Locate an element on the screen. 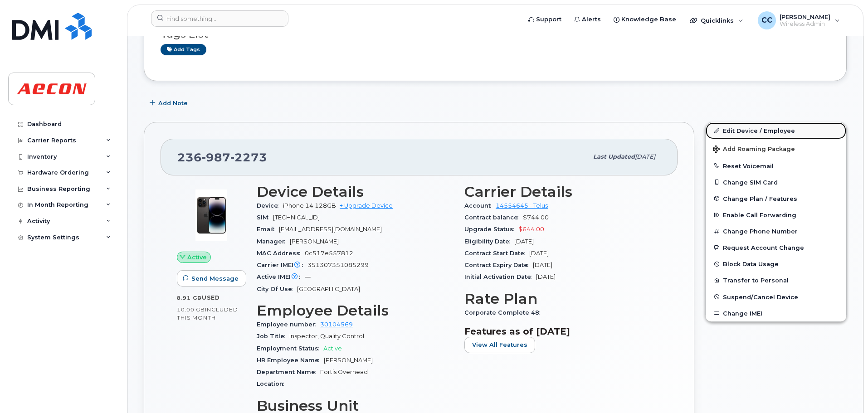 The width and height of the screenshot is (868, 413). span: Contract balance is located at coordinates (493, 217).